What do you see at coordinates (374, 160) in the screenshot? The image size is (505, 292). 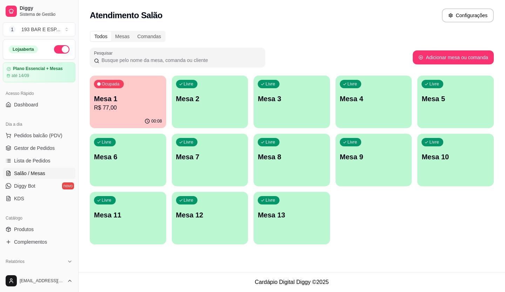 I see `button: LivreMesa 9` at bounding box center [374, 160].